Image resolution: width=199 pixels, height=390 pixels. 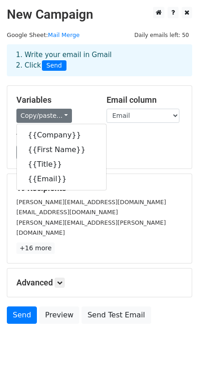 What do you see at coordinates (59, 315) in the screenshot?
I see `a: Preview` at bounding box center [59, 315].